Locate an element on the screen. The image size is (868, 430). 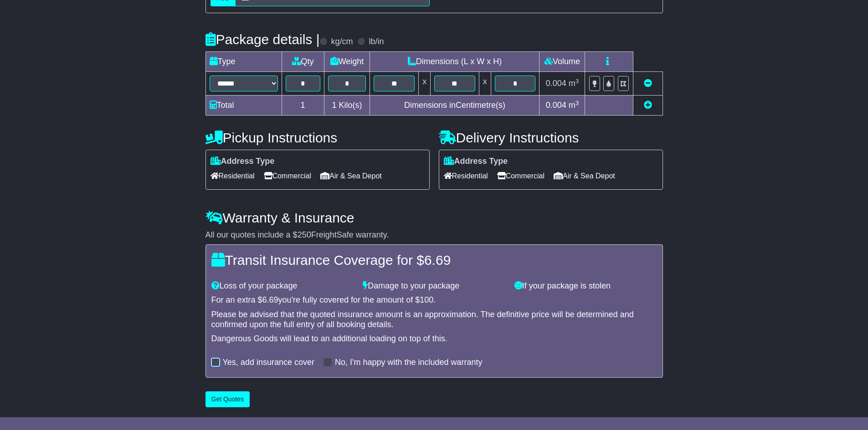
a: Add new item is located at coordinates (648, 105).